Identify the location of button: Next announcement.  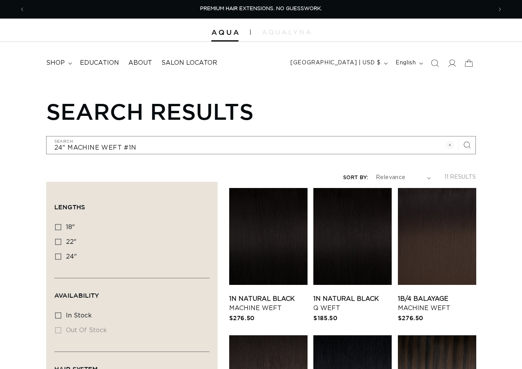
(500, 9).